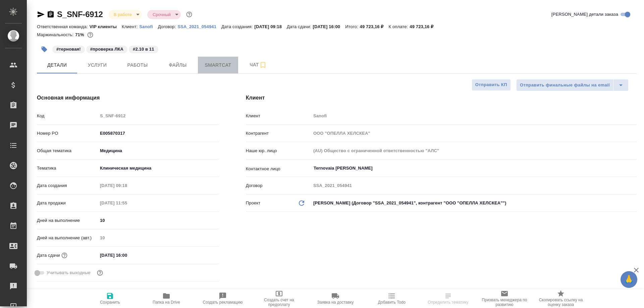  I want to click on span: терновая!, so click(69, 49).